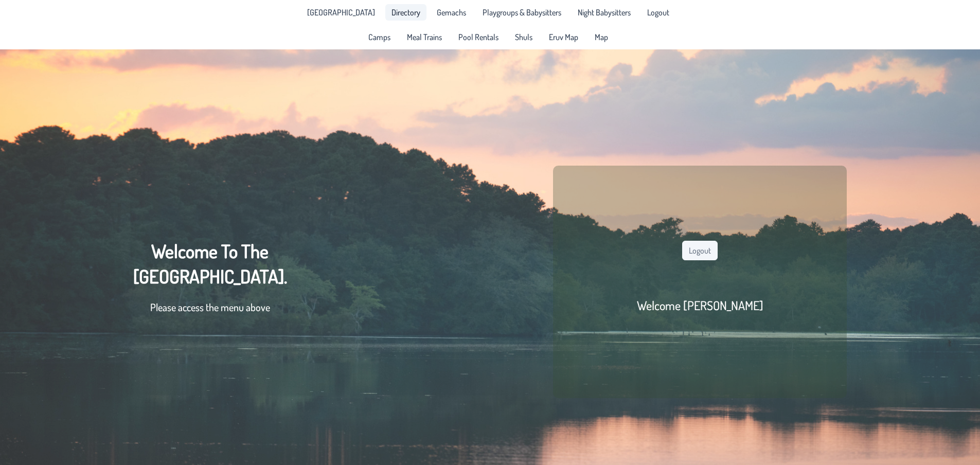  What do you see at coordinates (451, 12) in the screenshot?
I see `a: Gemachs` at bounding box center [451, 12].